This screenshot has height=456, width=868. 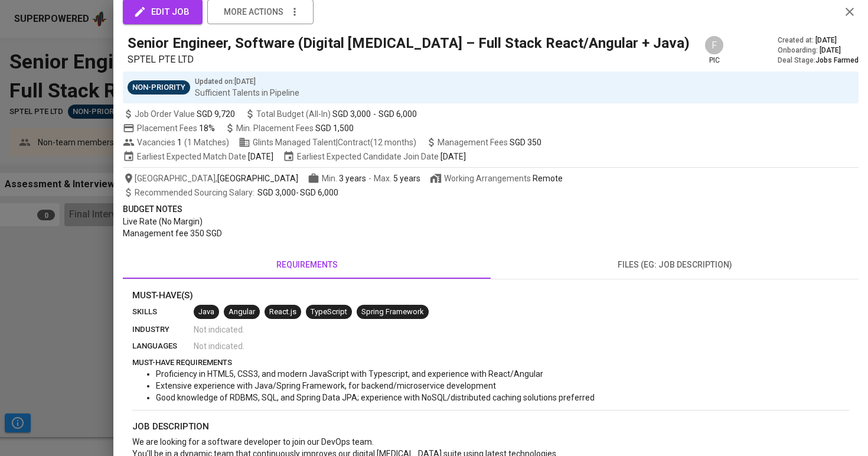 What do you see at coordinates (344, 178) in the screenshot?
I see `span: Min.` at bounding box center [344, 178].